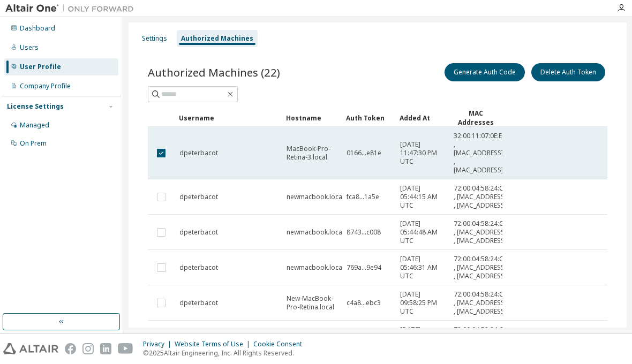 The height and width of the screenshot is (364, 632). I want to click on div: User Profile, so click(40, 67).